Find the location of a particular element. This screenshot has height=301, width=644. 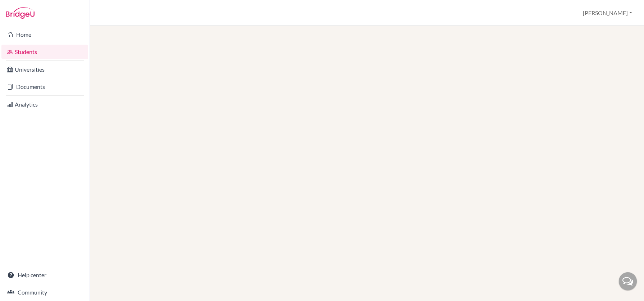

a: Community is located at coordinates (45, 292).